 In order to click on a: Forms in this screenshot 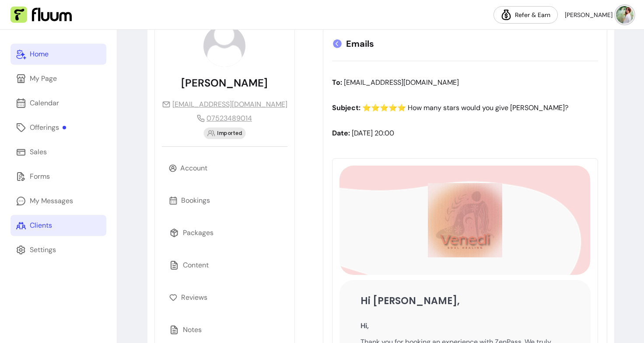, I will do `click(58, 176)`.